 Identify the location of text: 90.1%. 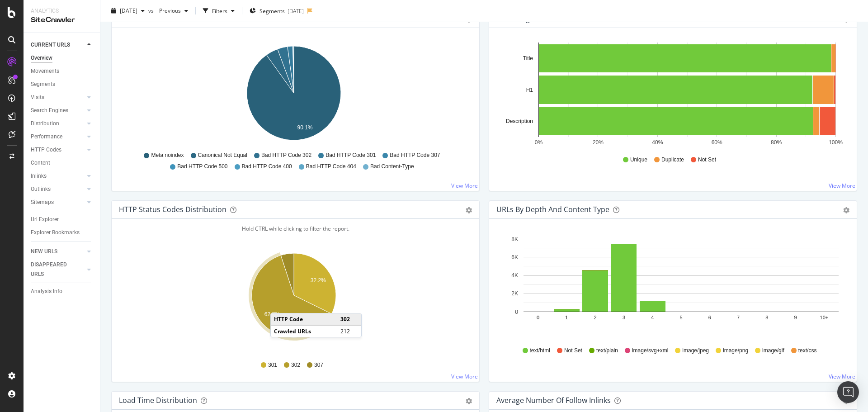
(305, 128).